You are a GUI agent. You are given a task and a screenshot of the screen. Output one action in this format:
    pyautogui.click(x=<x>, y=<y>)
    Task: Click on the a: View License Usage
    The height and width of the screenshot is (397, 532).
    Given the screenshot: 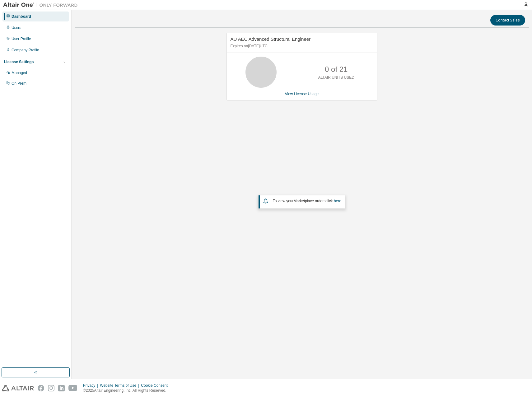 What is the action you would take?
    pyautogui.click(x=302, y=94)
    